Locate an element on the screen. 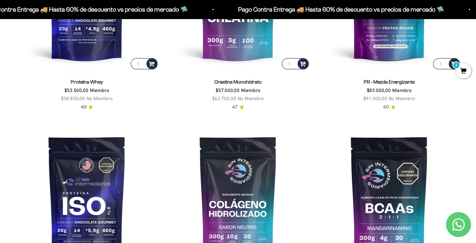 This screenshot has width=476, height=243. a: Proteína Whey is located at coordinates (87, 82).